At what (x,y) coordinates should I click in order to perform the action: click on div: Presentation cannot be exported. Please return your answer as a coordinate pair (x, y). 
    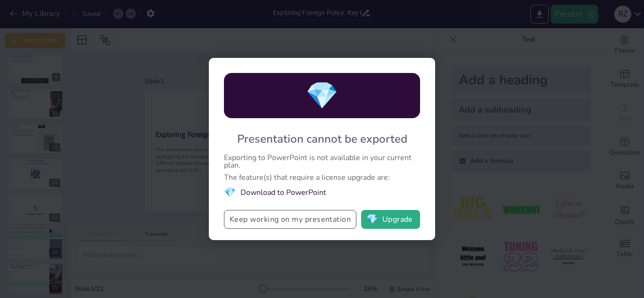
    Looking at the image, I should click on (322, 139).